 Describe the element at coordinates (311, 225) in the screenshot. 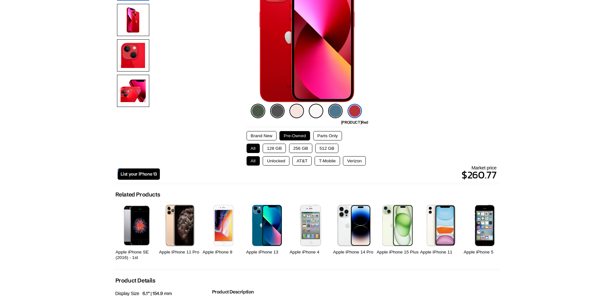

I see `img: iPhone 4s` at that location.